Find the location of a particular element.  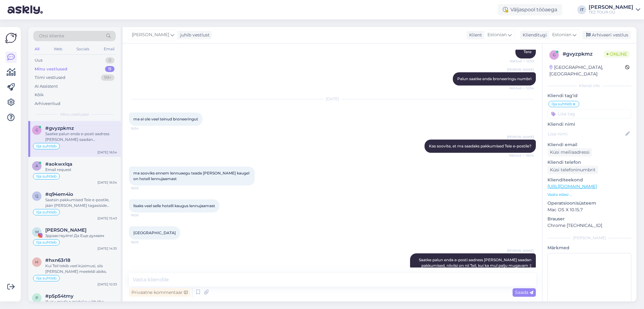

span: #q94em4io is located at coordinates (59, 194).